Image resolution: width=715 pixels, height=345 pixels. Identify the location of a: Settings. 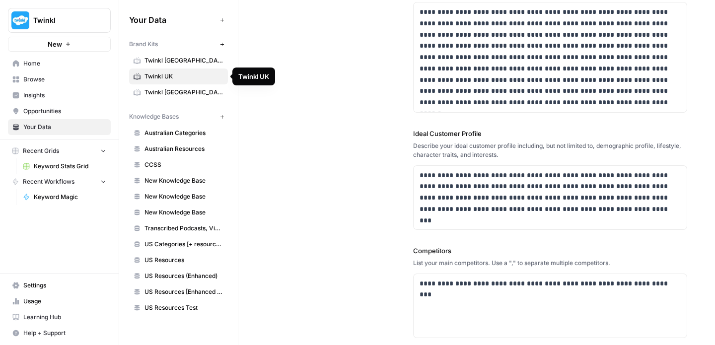
(59, 286).